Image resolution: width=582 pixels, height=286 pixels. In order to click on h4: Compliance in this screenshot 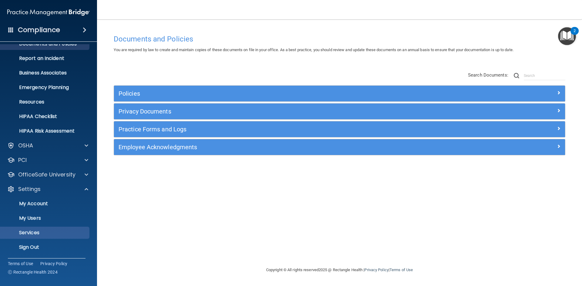, I will do `click(39, 30)`.